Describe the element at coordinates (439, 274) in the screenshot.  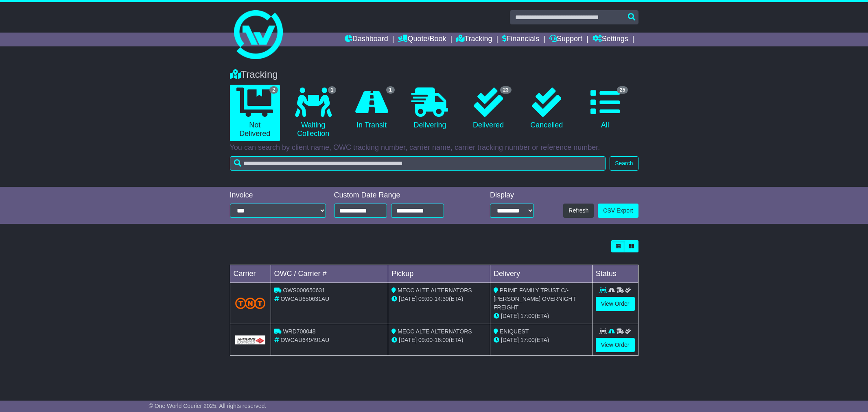
I see `td: Pickup` at that location.